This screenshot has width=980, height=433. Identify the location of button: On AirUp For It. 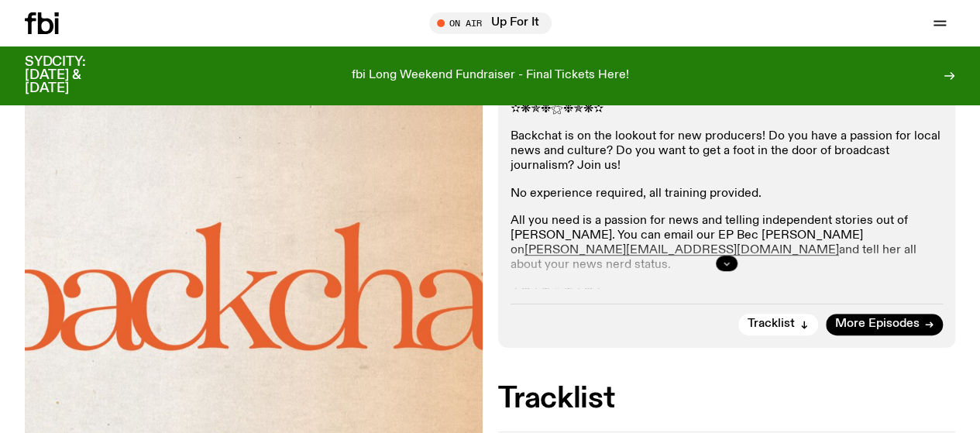
(490, 24).